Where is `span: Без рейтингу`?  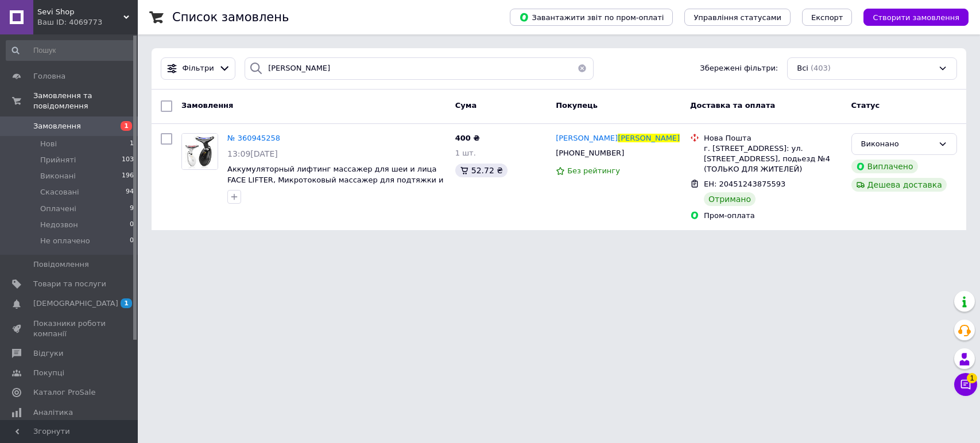
span: Без рейтингу is located at coordinates (593, 170).